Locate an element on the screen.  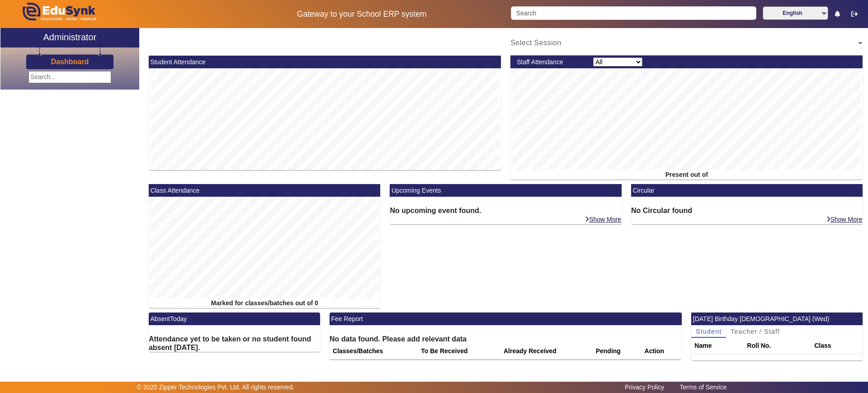
h6: No Circular found is located at coordinates (747, 210).